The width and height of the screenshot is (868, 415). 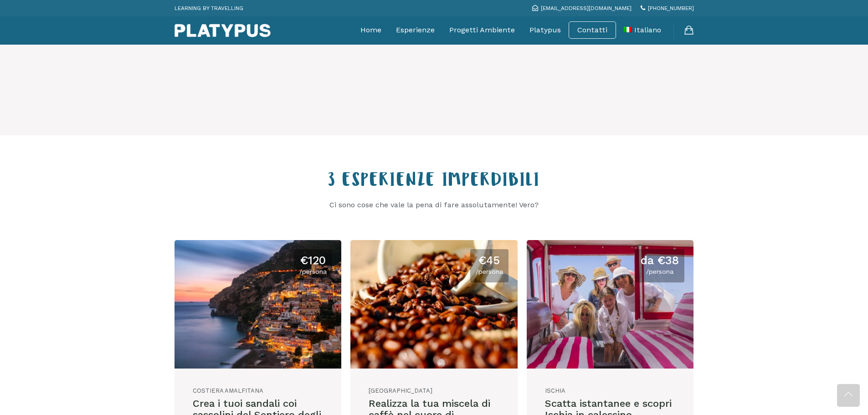 I want to click on span: Italiano, so click(x=648, y=30).